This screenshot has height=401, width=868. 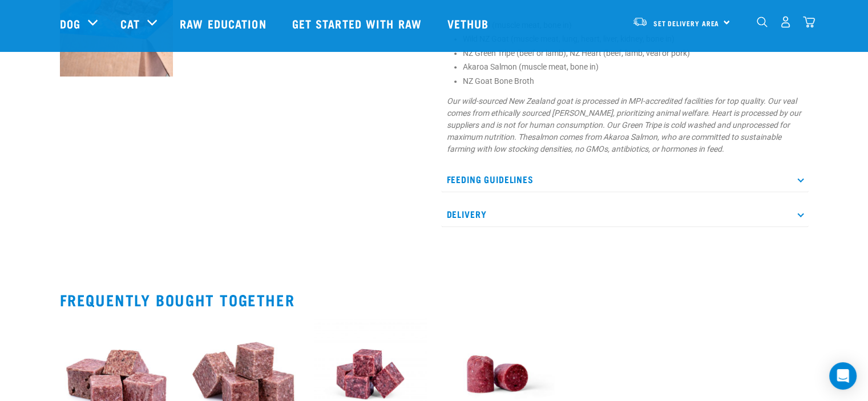 What do you see at coordinates (640, 22) in the screenshot?
I see `img: van-moving.png` at bounding box center [640, 22].